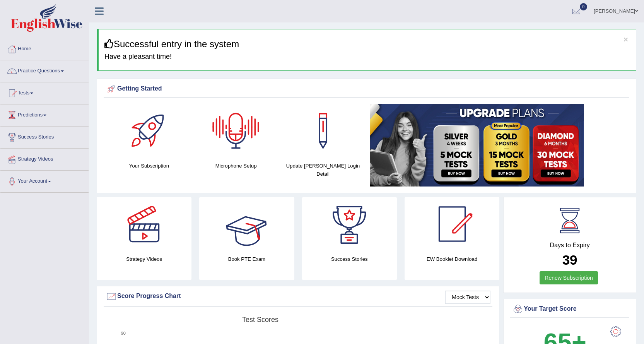  I want to click on tspan: Test scores, so click(260, 319).